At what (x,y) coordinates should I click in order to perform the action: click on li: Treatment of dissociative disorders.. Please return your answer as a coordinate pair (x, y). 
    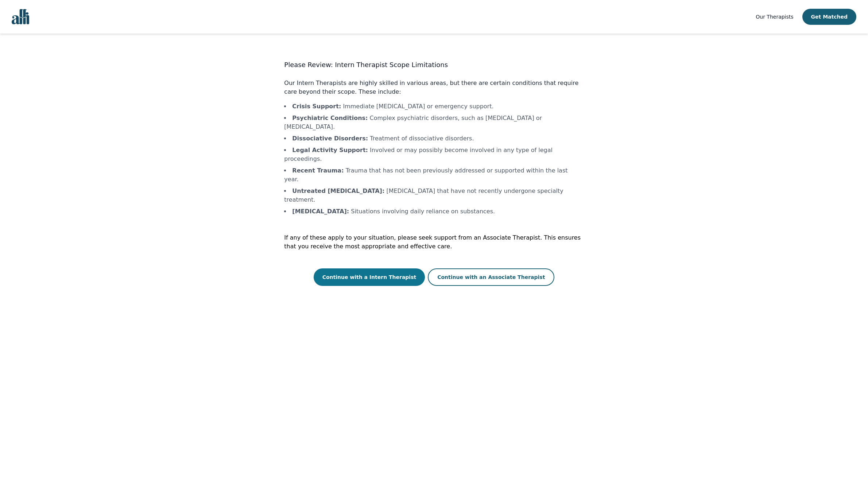
    Looking at the image, I should click on (433, 139).